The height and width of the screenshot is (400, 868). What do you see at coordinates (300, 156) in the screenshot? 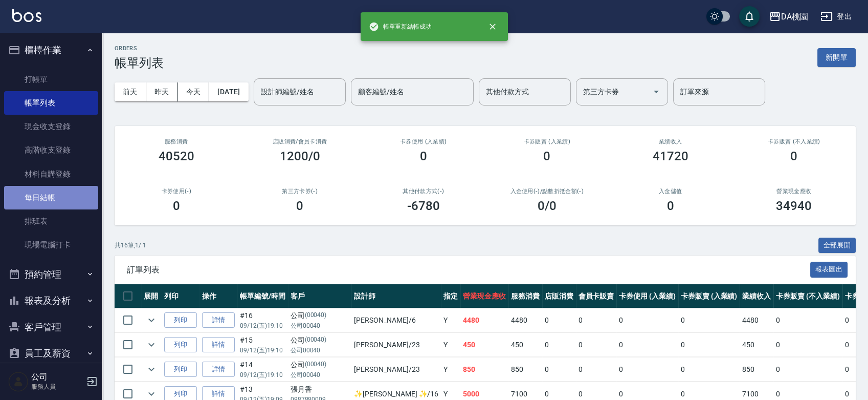
I see `h3: 1200/0` at bounding box center [300, 156].